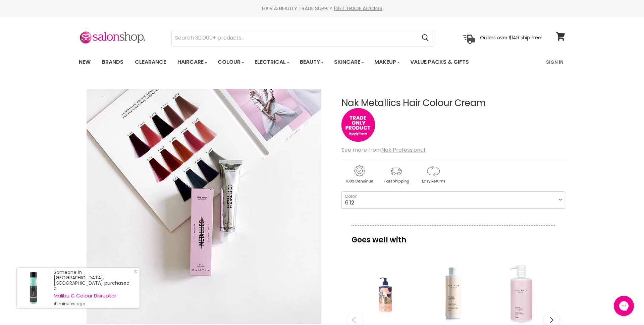  Describe the element at coordinates (272, 62) in the screenshot. I see `a: Electrical` at that location.